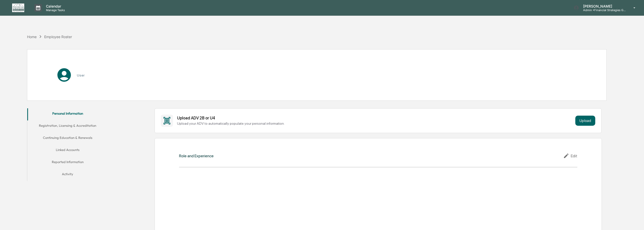 Image resolution: width=644 pixels, height=230 pixels. What do you see at coordinates (68, 175) in the screenshot?
I see `button: Activity` at bounding box center [68, 175].